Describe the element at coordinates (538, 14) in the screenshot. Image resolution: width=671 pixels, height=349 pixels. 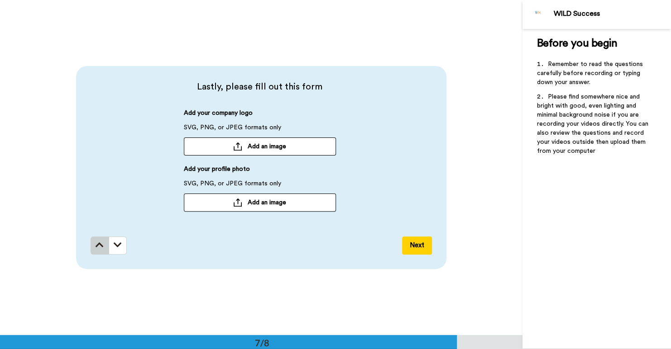
I see `img: Profile Image` at that location.